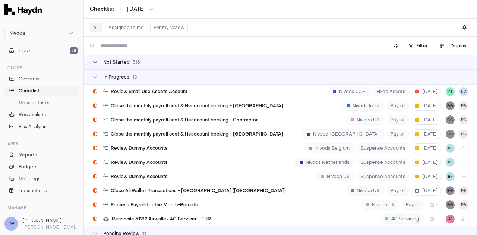 This screenshot has height=235, width=477. I want to click on a: Transactions, so click(42, 191).